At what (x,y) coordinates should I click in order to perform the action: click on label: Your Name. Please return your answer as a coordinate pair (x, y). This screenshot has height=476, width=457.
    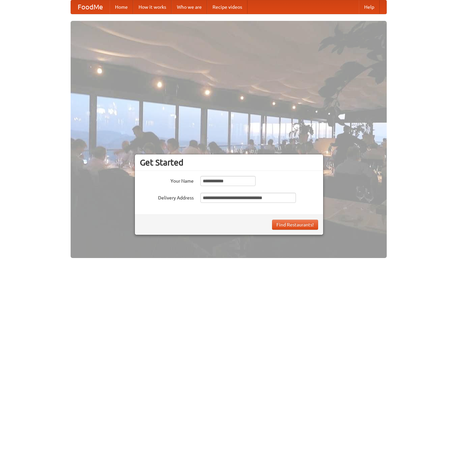
    Looking at the image, I should click on (167, 180).